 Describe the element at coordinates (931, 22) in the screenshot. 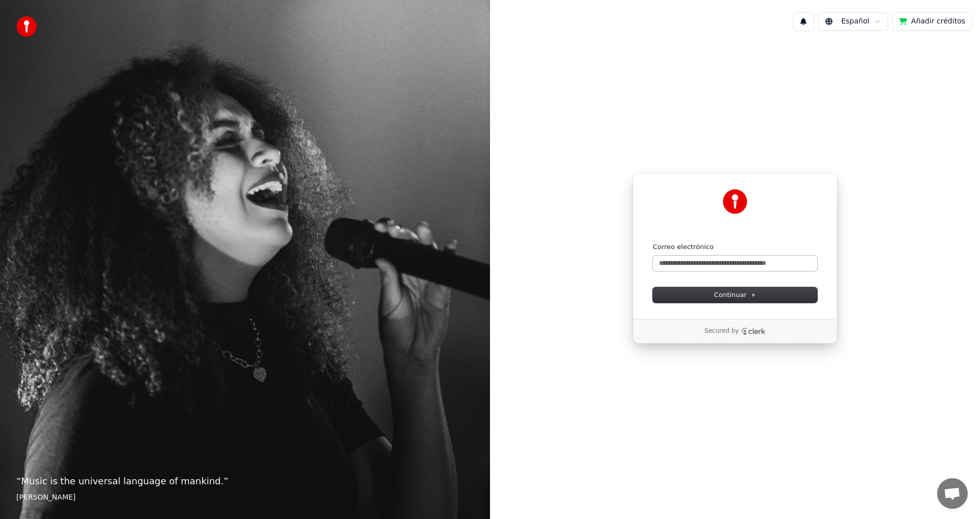

I see `button: Añadir créditos` at that location.